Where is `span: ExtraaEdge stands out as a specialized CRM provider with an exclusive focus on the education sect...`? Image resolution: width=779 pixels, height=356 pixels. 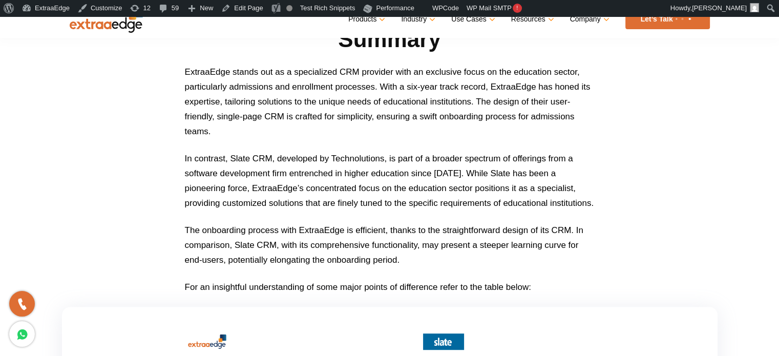 span: ExtraaEdge stands out as a specialized CRM provider with an exclusive focus on the education sect... is located at coordinates (388, 101).